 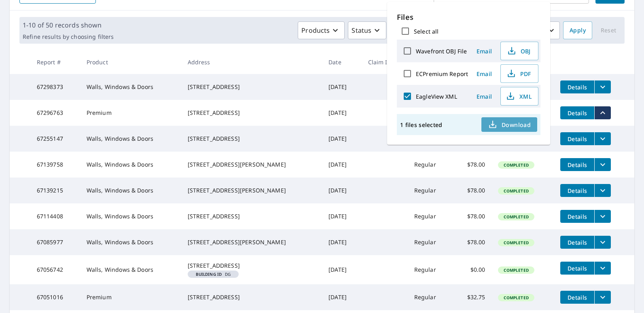 I want to click on p: Status, so click(x=361, y=30).